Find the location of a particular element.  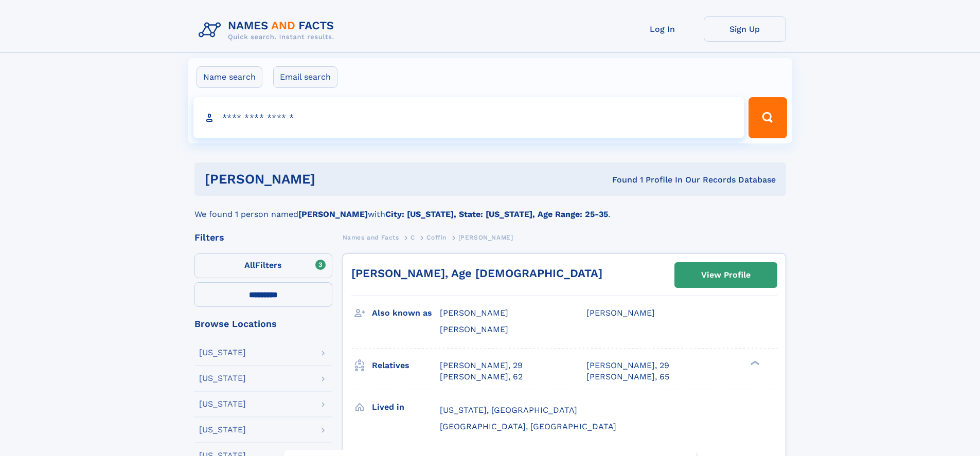

label: Email search is located at coordinates (305, 77).